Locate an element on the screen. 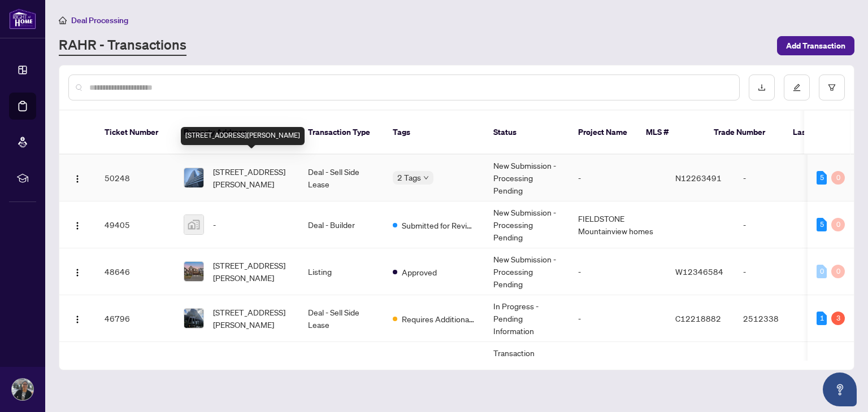 The image size is (868, 412). a: RAHR - Transactions is located at coordinates (123, 46).